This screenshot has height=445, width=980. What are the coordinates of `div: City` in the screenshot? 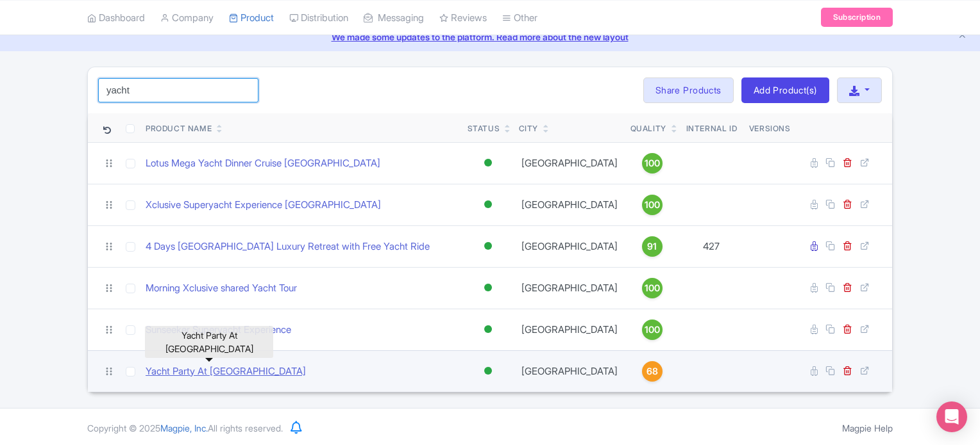 It's located at (529, 128).